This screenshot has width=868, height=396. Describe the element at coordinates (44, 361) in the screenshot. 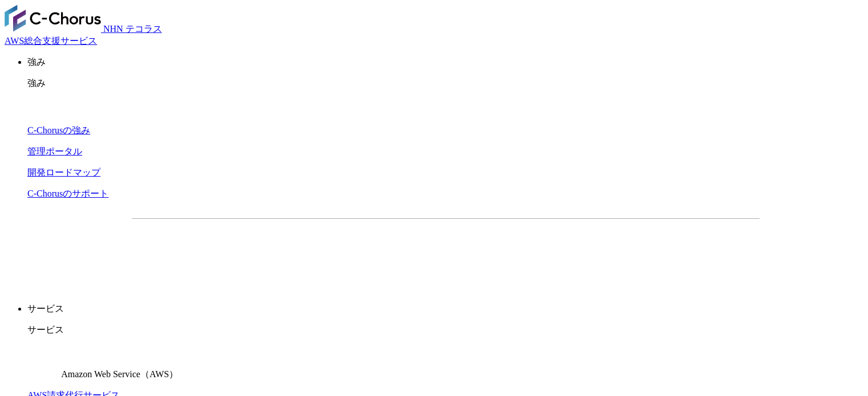

I see `img: Amazon Web Service（AWS）` at that location.